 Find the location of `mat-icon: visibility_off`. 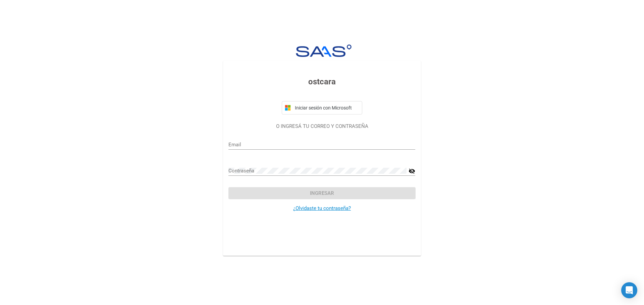

mat-icon: visibility_off is located at coordinates (412, 171).